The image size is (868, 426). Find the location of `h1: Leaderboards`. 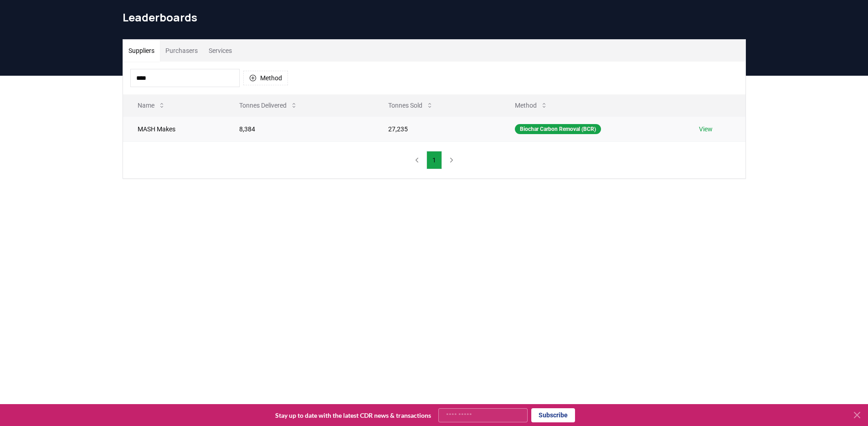

h1: Leaderboards is located at coordinates (435, 17).